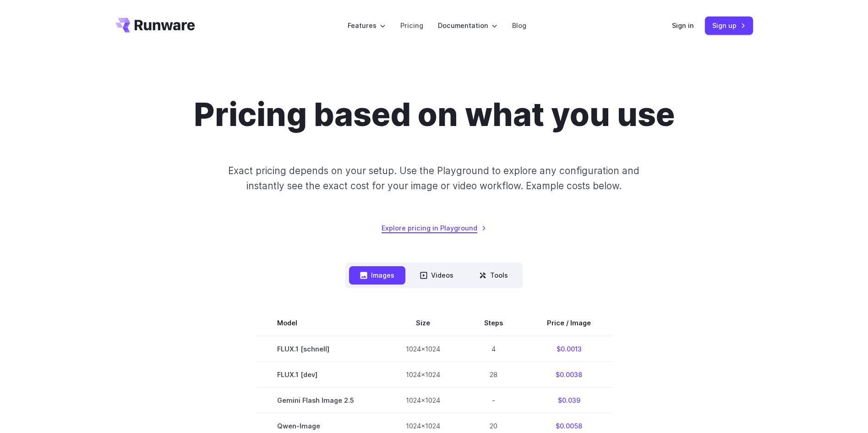 This screenshot has width=868, height=433. I want to click on label: Documentation, so click(468, 26).